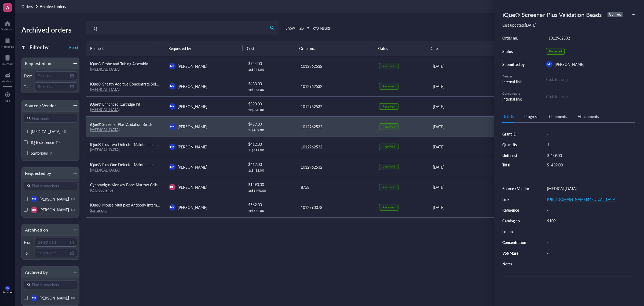  What do you see at coordinates (42, 142) in the screenshot?
I see `span: IQ BioScience` at bounding box center [42, 142].